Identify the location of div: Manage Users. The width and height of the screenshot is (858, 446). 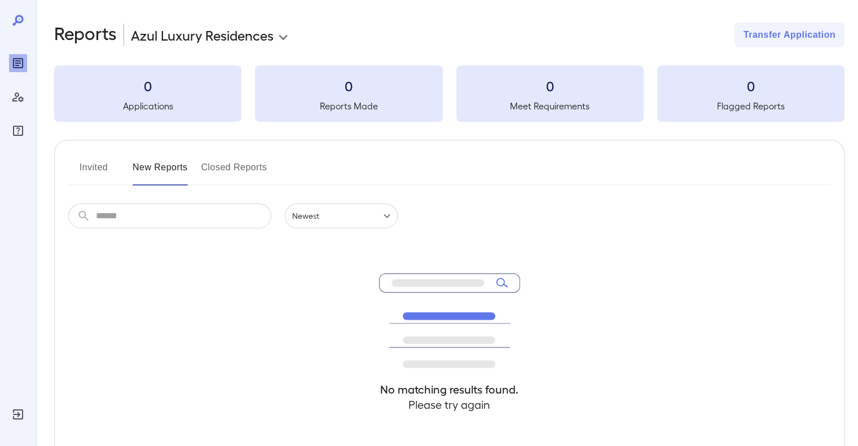
(18, 97).